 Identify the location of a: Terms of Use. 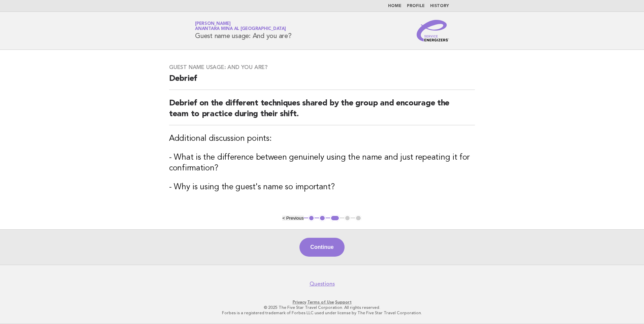
(321, 302).